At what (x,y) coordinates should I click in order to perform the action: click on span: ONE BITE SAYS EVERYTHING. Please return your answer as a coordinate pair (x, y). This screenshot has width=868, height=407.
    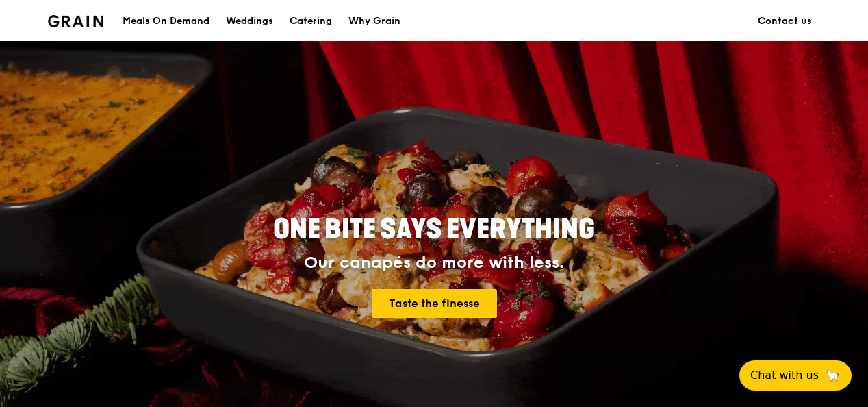
    Looking at the image, I should click on (434, 229).